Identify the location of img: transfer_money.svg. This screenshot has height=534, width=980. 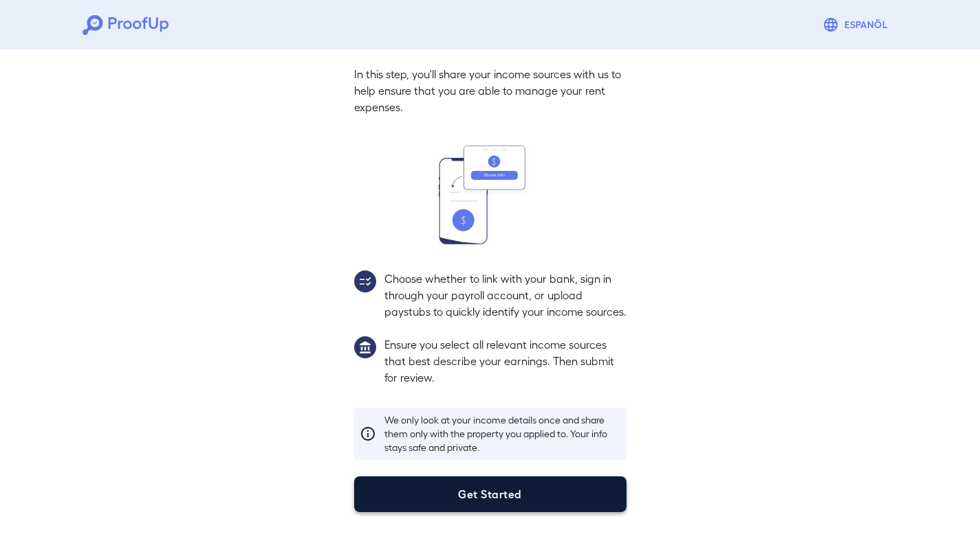
(490, 195).